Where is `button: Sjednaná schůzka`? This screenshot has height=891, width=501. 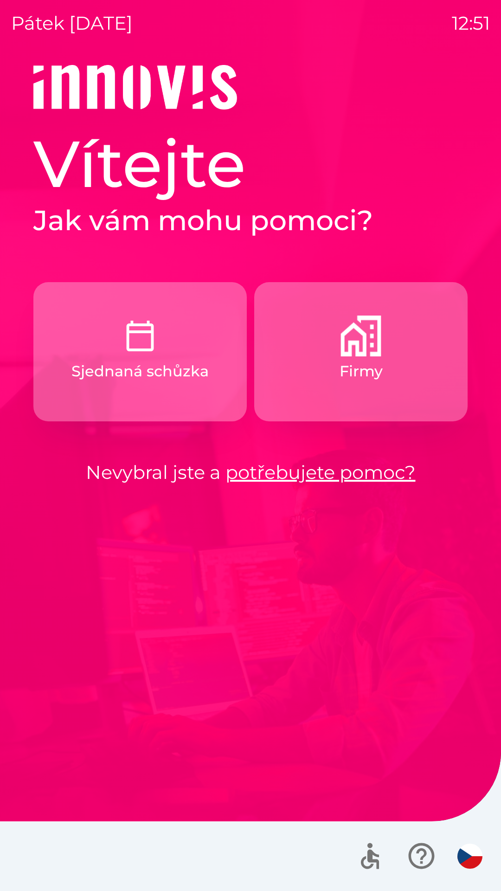 button: Sjednaná schůzka is located at coordinates (140, 352).